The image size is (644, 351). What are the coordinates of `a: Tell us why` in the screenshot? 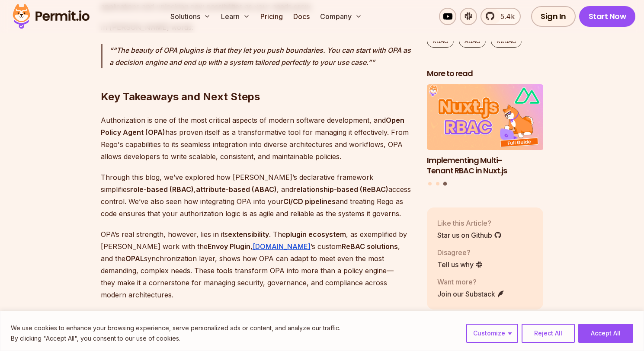 It's located at (460, 264).